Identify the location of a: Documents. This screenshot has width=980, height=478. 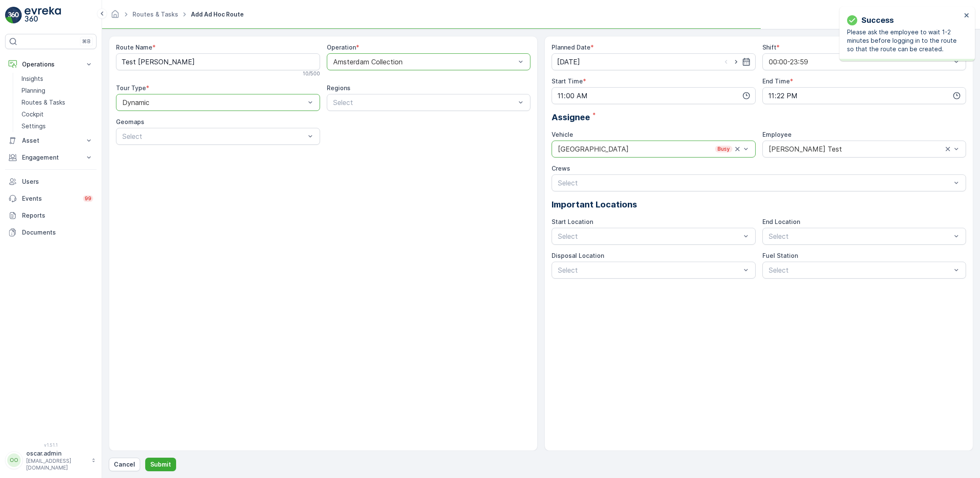
(51, 233).